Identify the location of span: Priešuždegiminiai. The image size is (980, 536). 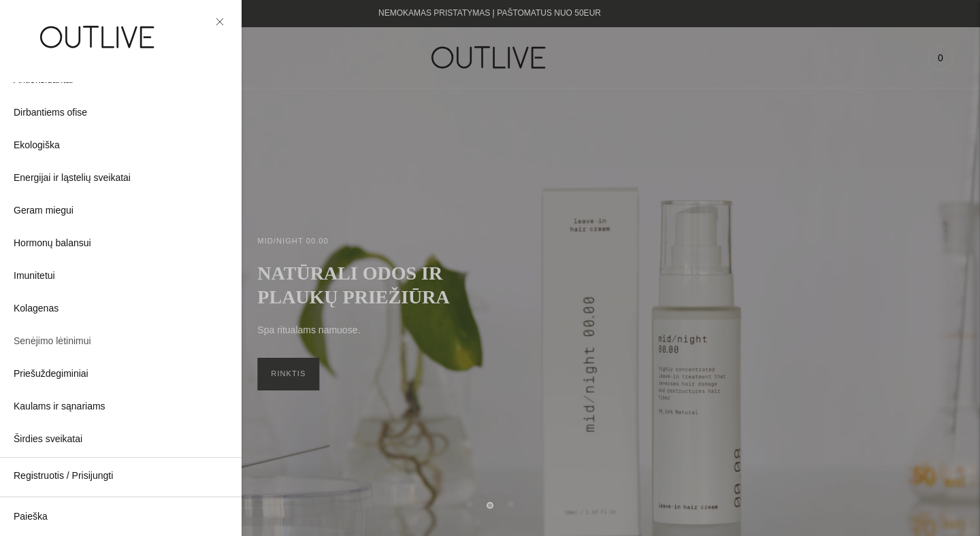
(52, 375).